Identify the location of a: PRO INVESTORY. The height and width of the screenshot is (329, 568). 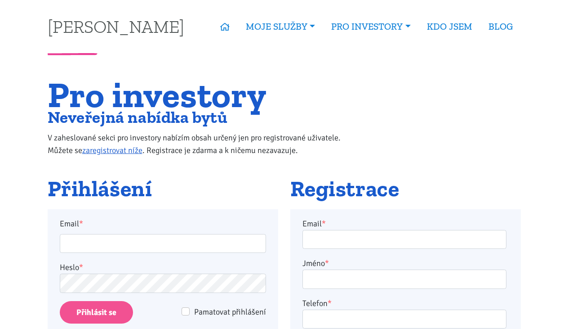
(371, 27).